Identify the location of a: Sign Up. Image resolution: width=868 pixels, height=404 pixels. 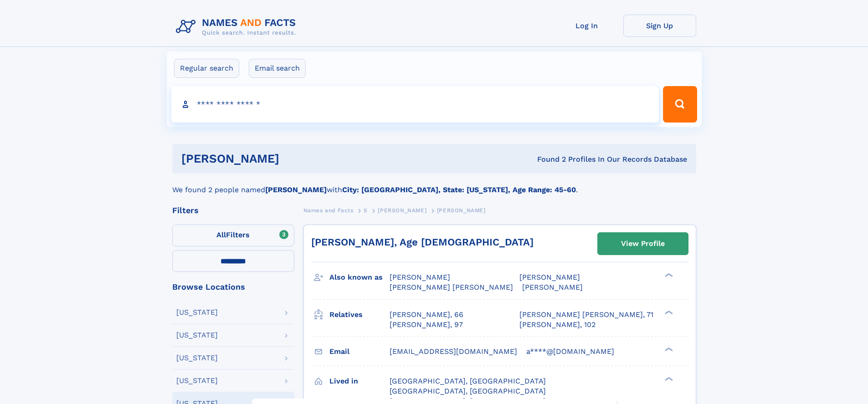
(660, 25).